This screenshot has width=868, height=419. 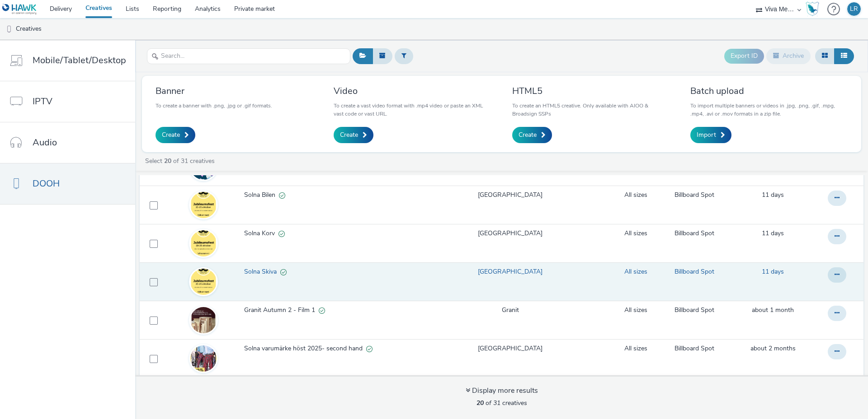 I want to click on h3: Video, so click(x=412, y=91).